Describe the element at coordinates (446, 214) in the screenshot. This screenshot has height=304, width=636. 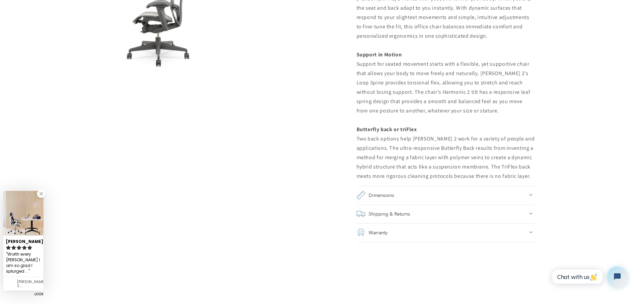
I see `summary: Shipping & Returns` at that location.